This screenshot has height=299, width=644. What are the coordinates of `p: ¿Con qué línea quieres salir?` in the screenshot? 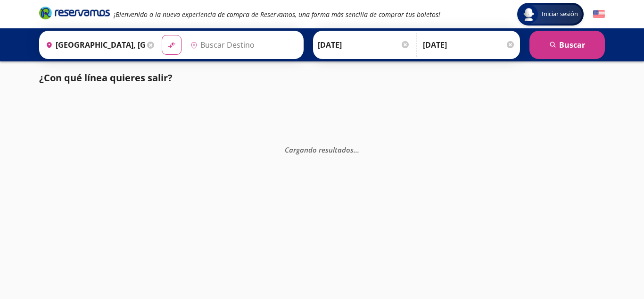 It's located at (106, 78).